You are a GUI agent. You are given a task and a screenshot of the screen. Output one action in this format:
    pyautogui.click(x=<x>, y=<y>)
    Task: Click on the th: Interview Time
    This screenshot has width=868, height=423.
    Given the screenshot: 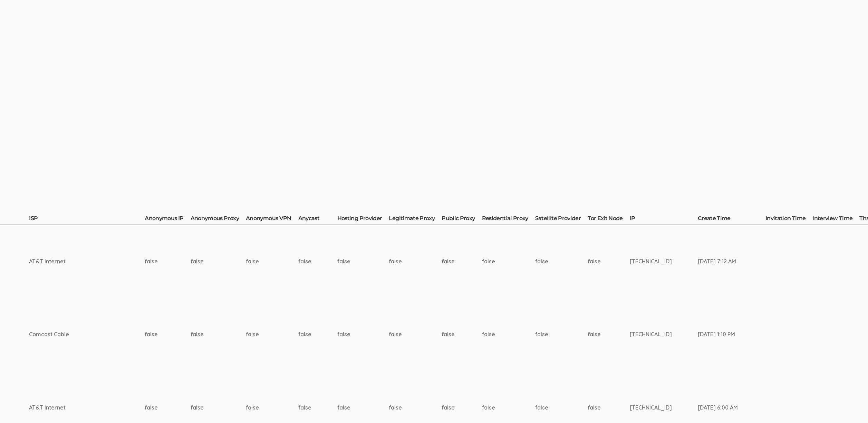 What is the action you would take?
    pyautogui.click(x=836, y=219)
    